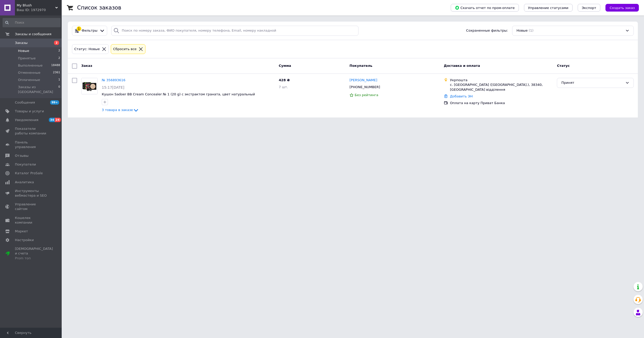 The width and height of the screenshot is (644, 338). I want to click on span: Аналитика, so click(24, 183).